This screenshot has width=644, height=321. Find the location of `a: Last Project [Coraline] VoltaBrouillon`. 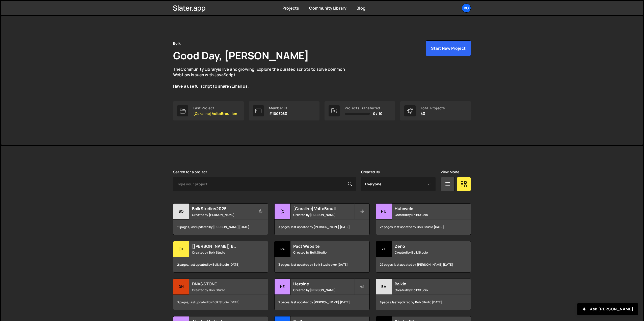

a: Last Project [Coraline] VoltaBrouillon is located at coordinates (209, 111).